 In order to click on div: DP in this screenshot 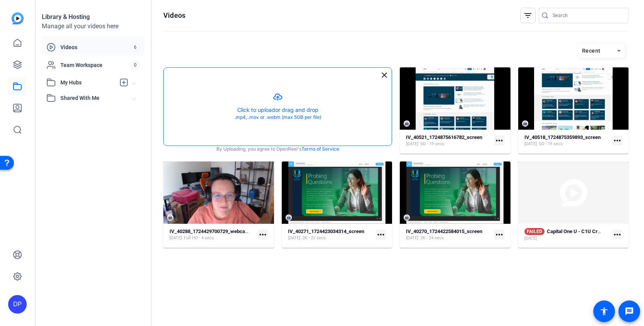, I will do `click(17, 304)`.